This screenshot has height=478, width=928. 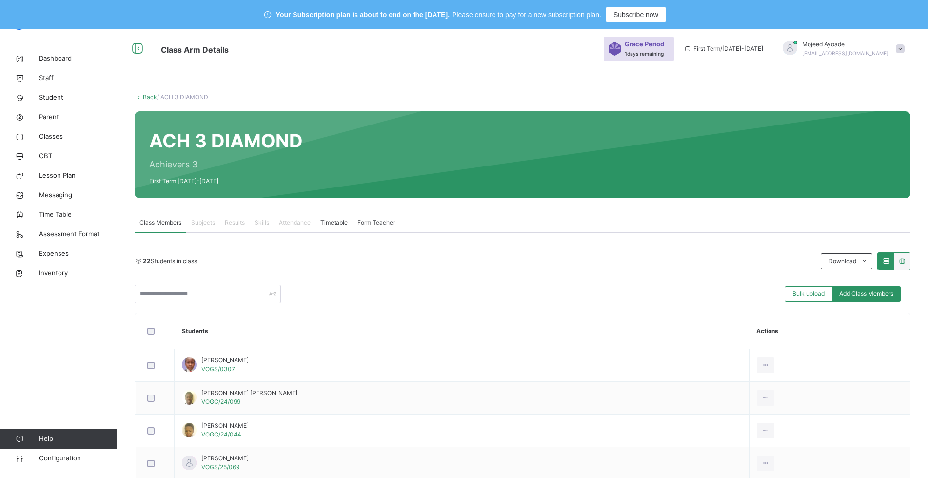 What do you see at coordinates (195, 50) in the screenshot?
I see `span: Class Arm Details` at bounding box center [195, 50].